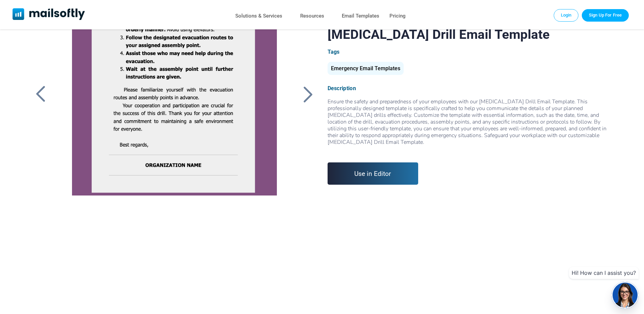 This screenshot has height=314, width=644. Describe the element at coordinates (566, 15) in the screenshot. I see `a: Login` at that location.